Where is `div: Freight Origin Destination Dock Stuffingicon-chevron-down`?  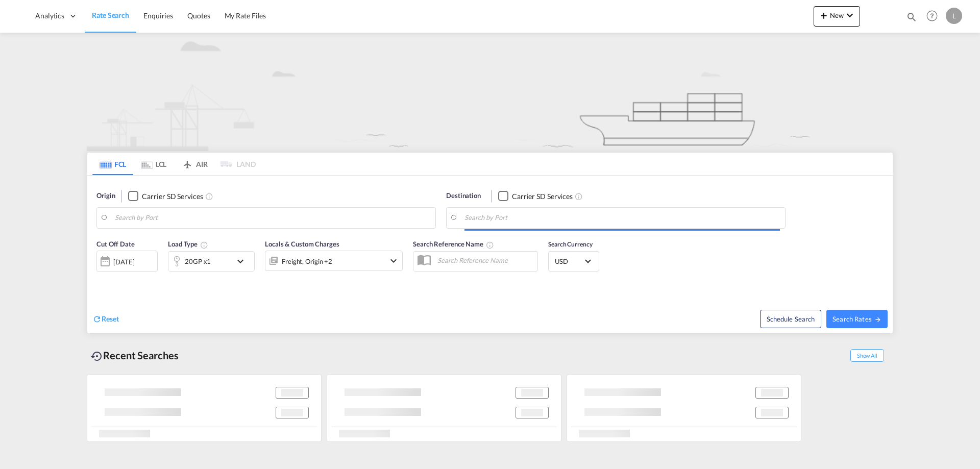
div: Freight Origin Destination Dock Stuffingicon-chevron-down is located at coordinates (334, 261).